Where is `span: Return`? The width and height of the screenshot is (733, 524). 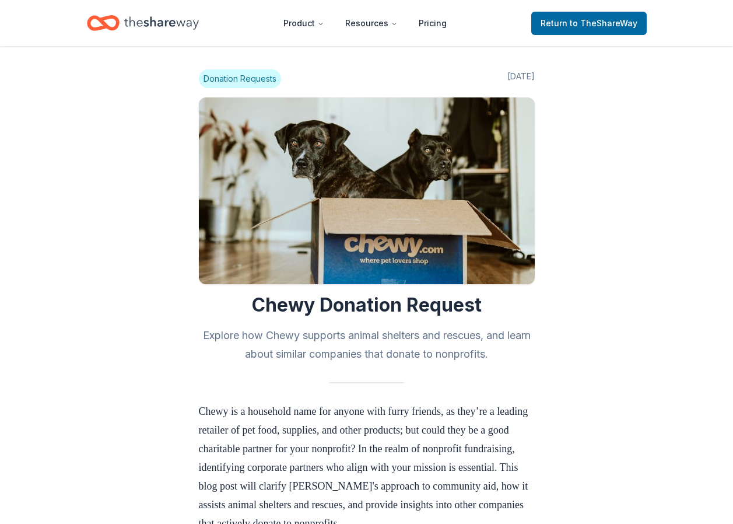 span: Return is located at coordinates (589, 23).